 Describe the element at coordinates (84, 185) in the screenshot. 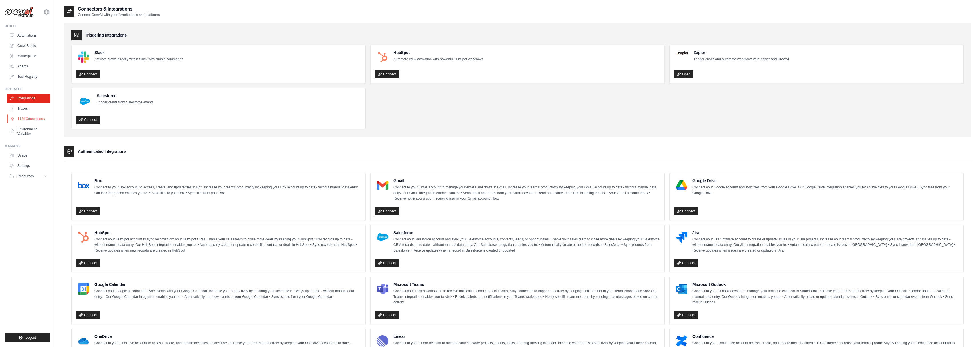

I see `img: Box Logo` at that location.